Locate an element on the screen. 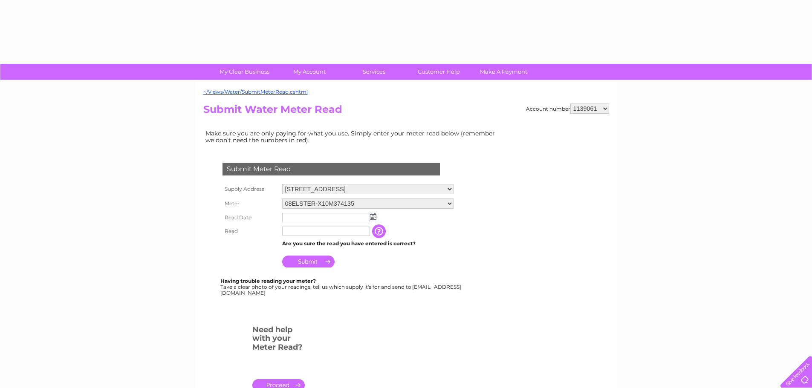 The width and height of the screenshot is (812, 388). input: Information is located at coordinates (380, 231).